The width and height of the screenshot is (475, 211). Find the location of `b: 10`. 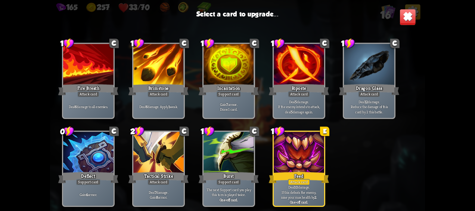

b: 10 is located at coordinates (296, 187).